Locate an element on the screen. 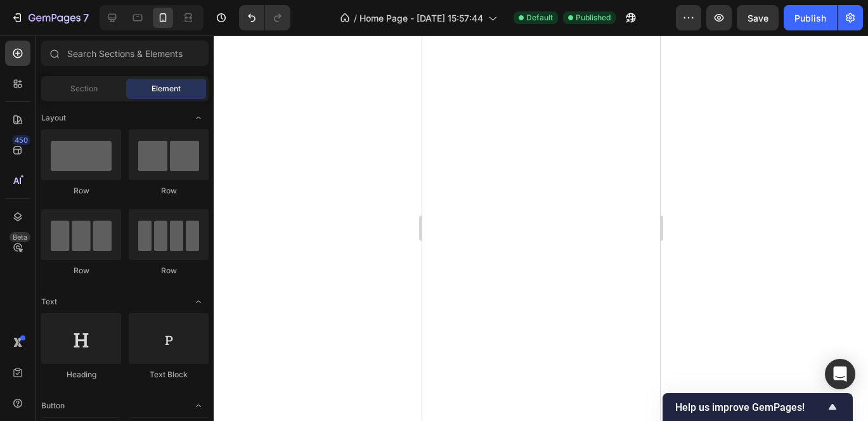 This screenshot has height=421, width=868. span: Button is located at coordinates (53, 406).